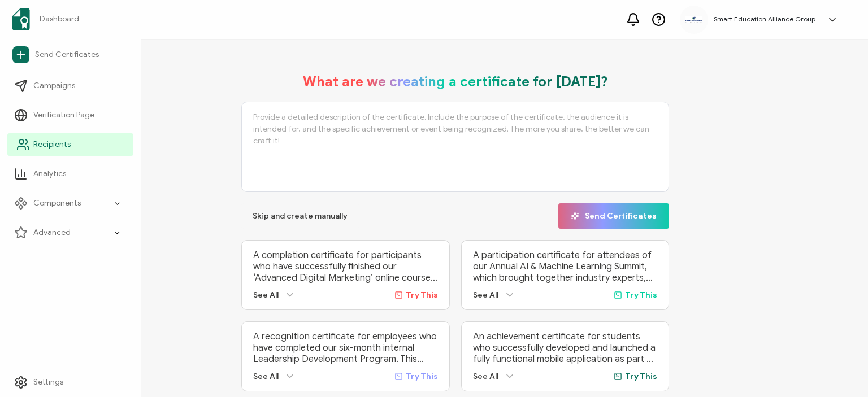  I want to click on a: Campaigns, so click(70, 86).